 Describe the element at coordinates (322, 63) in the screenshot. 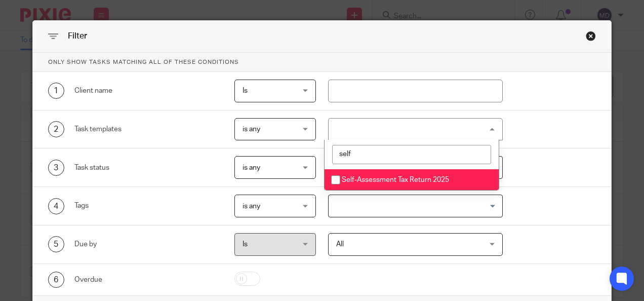

I see `p: Only show tasks matching all of these conditions` at that location.